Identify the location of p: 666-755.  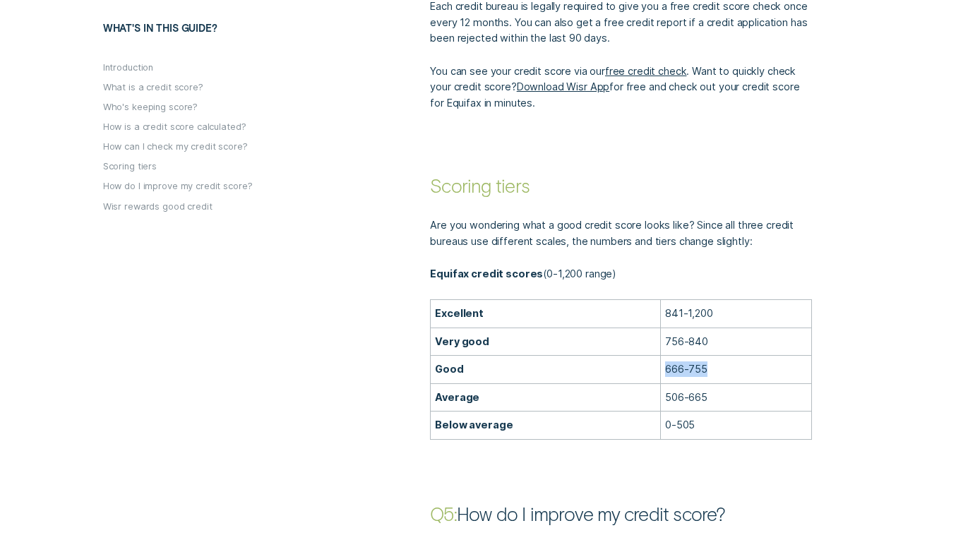
(736, 369).